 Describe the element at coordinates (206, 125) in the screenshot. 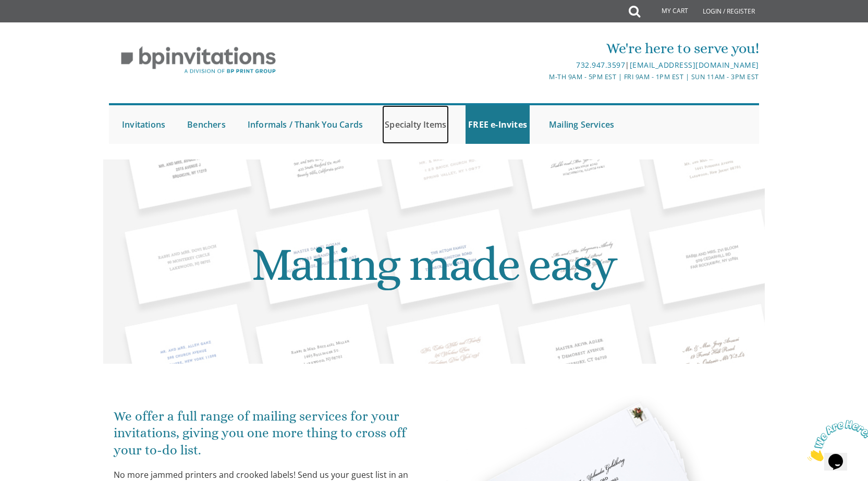

I see `a: Benchers` at that location.